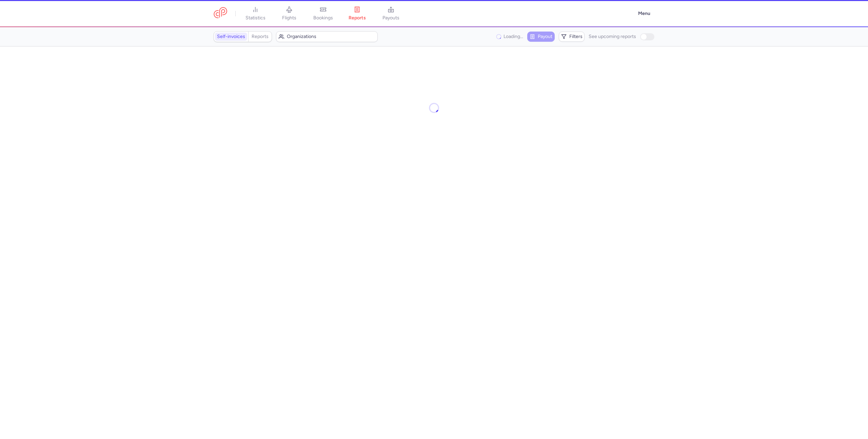 The height and width of the screenshot is (439, 868). What do you see at coordinates (572, 37) in the screenshot?
I see `button: Filters` at bounding box center [572, 37].